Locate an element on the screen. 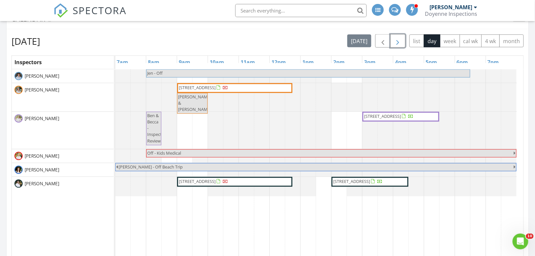  img: headshotfinal.jpeg is located at coordinates (18, 76).